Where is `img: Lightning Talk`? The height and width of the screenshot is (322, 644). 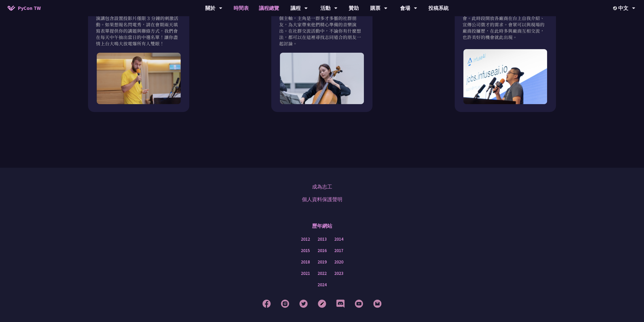 img: Lightning Talk is located at coordinates (139, 78).